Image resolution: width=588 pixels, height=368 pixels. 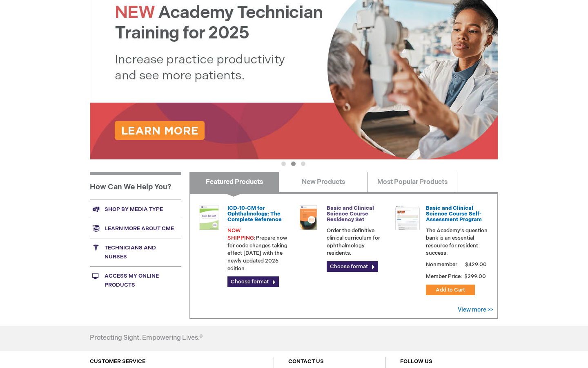 What do you see at coordinates (283, 164) in the screenshot?
I see `button: 1 of 3` at bounding box center [283, 164].